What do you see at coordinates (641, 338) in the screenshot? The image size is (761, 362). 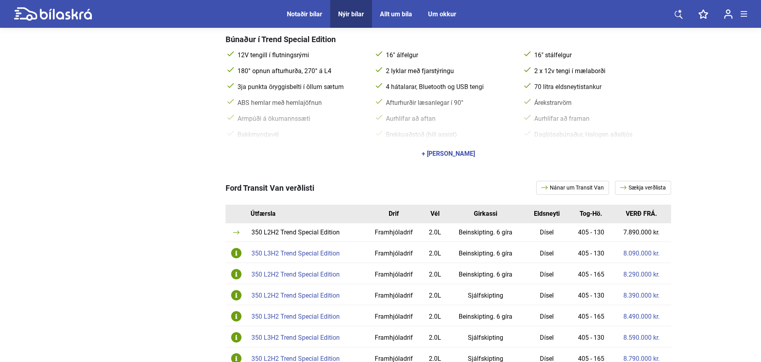 I see `a: 8.590.000 kr.` at bounding box center [641, 338].